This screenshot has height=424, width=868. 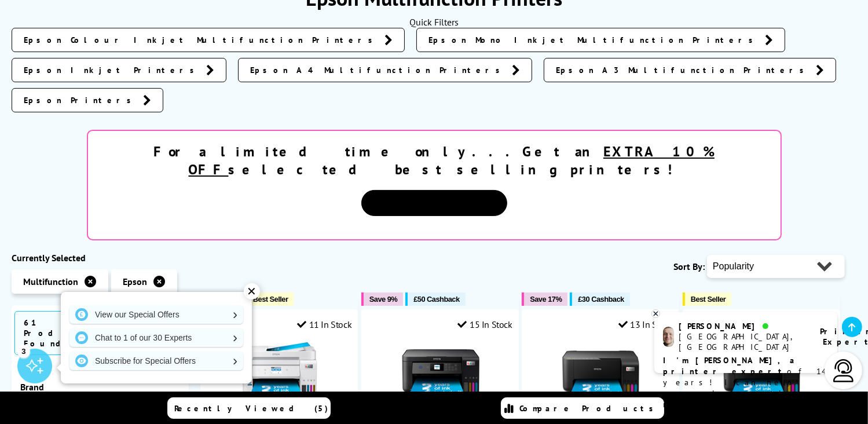 What do you see at coordinates (382, 299) in the screenshot?
I see `button: Save 9%` at bounding box center [382, 299].